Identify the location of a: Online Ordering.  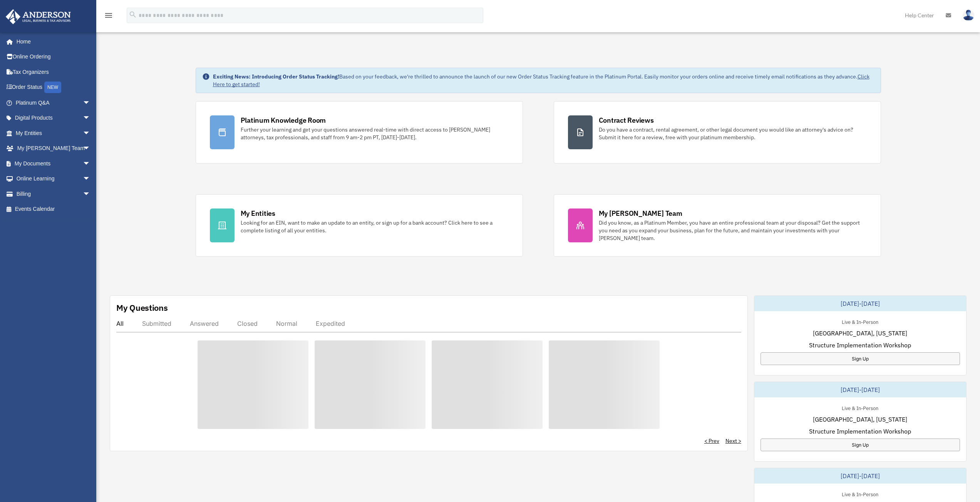
(54, 57).